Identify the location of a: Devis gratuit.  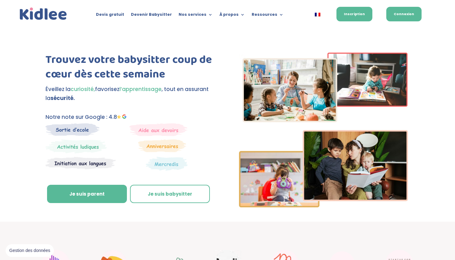
(110, 16).